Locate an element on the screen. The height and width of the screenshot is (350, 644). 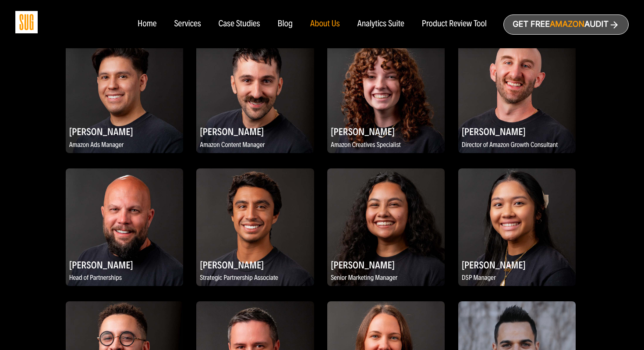
img: Sug is located at coordinates (26, 22).